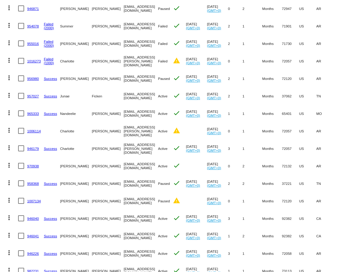  What do you see at coordinates (235, 218) in the screenshot?
I see `mat-cell: 3` at bounding box center [235, 218].